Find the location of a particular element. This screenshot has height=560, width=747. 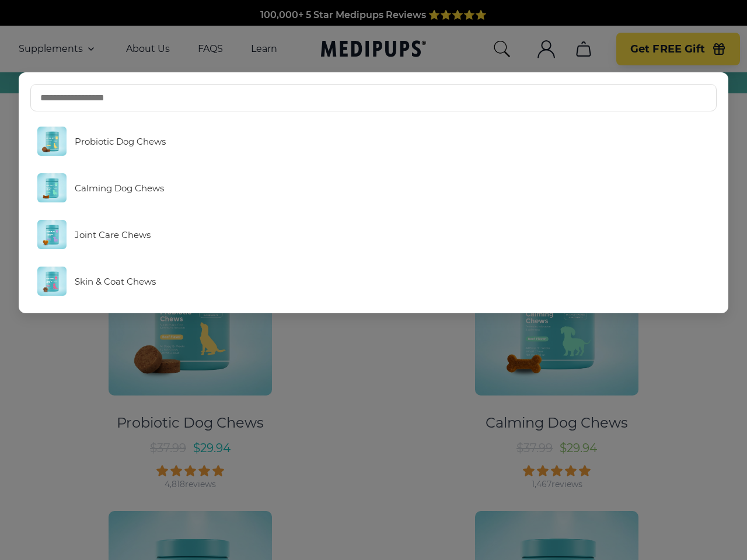

img: Joint Care Chews is located at coordinates (52, 235).